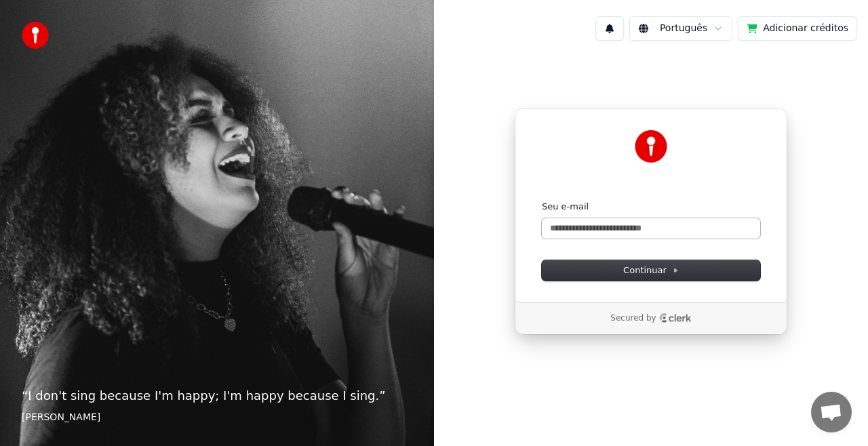 This screenshot has width=868, height=446. I want to click on p: “ I don't sing because I'm happy; I'm happy because I sing. ”, so click(217, 396).